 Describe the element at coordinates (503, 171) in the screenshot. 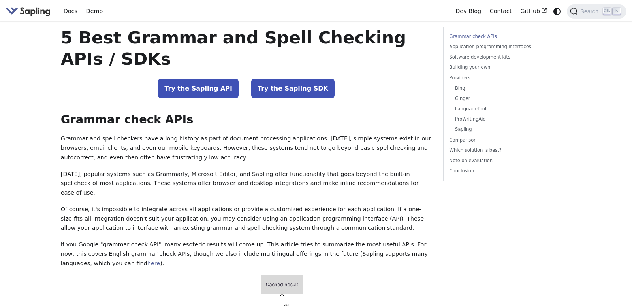

I see `a: Conclusion` at that location.